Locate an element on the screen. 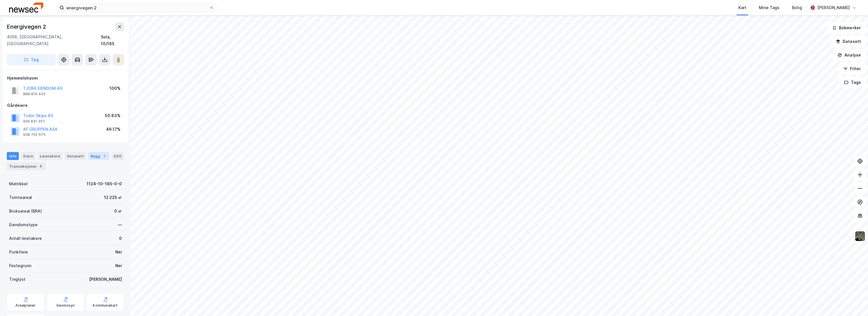 Image resolution: width=868 pixels, height=316 pixels. div: Gårdeiere is located at coordinates (65, 105).